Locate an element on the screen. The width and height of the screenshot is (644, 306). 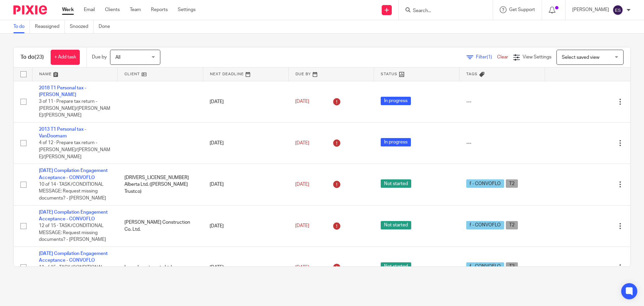
a: Snoozed is located at coordinates (82, 26).